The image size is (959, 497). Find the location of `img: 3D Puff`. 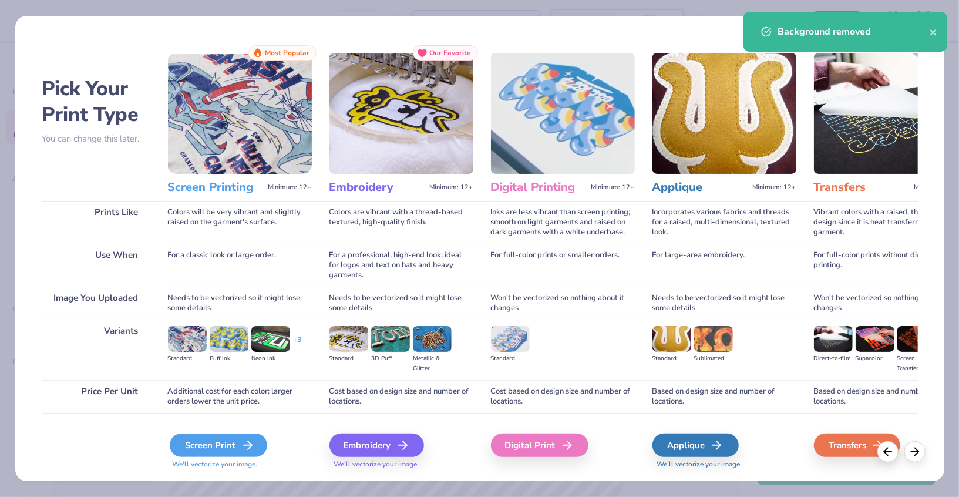

img: 3D Puff is located at coordinates (391, 339).